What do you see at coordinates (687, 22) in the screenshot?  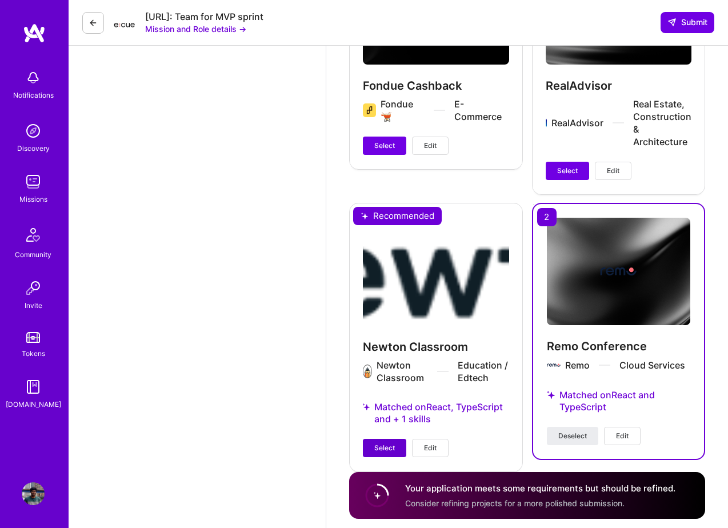 I see `button: Submit` at bounding box center [687, 22].